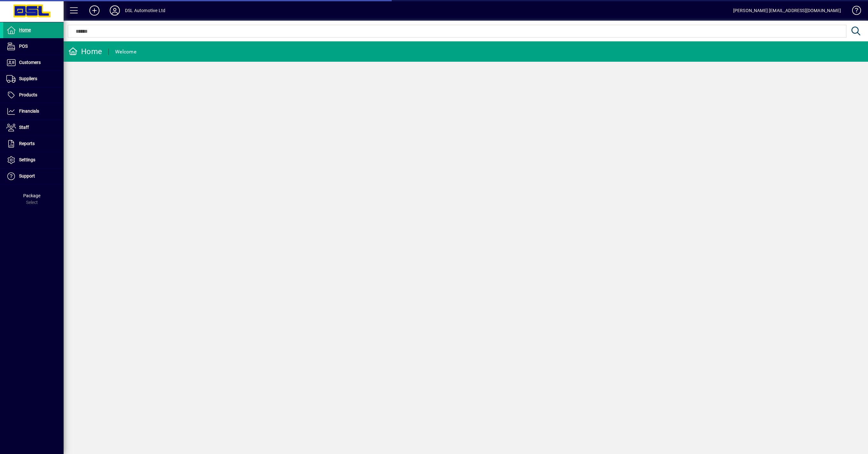 The width and height of the screenshot is (868, 454). What do you see at coordinates (145, 10) in the screenshot?
I see `div: DSL Automotive Ltd` at bounding box center [145, 10].